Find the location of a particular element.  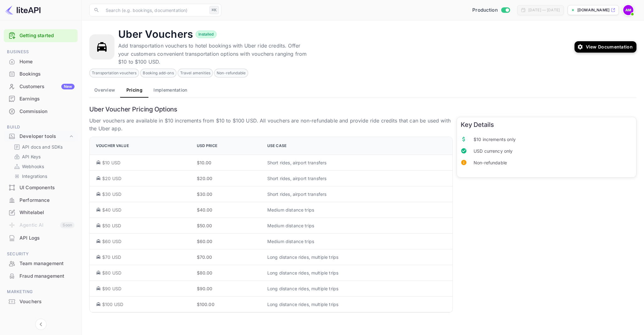

span: Transportation vouchers is located at coordinates (114, 73).